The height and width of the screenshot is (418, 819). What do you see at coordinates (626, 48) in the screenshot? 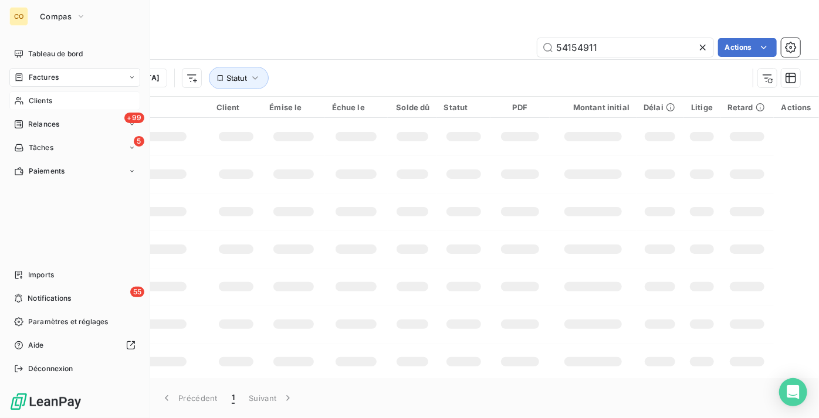
I see `input: Rechercher` at bounding box center [626, 48].